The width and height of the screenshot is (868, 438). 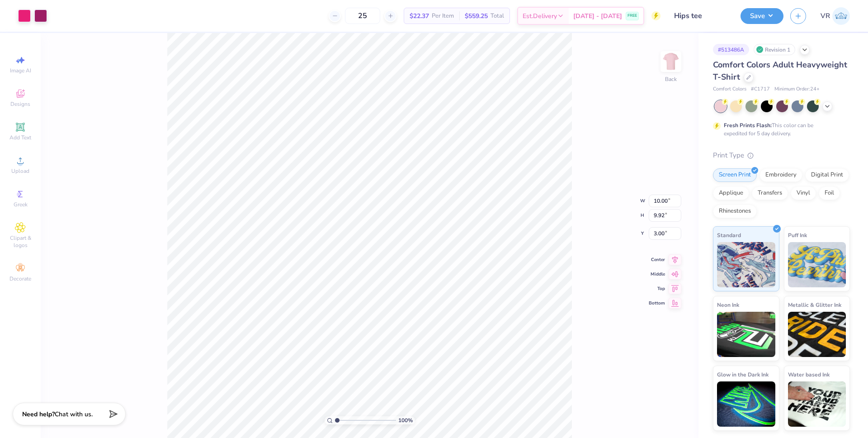 What do you see at coordinates (817, 404) in the screenshot?
I see `img: Water based Ink` at bounding box center [817, 404].